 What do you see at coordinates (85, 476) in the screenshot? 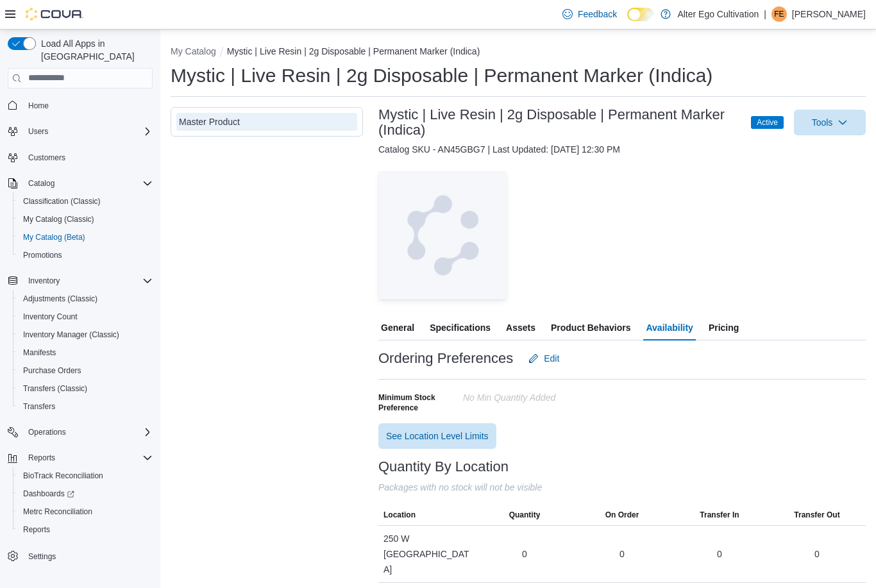
I see `button: BioTrack Reconciliation` at bounding box center [85, 476].